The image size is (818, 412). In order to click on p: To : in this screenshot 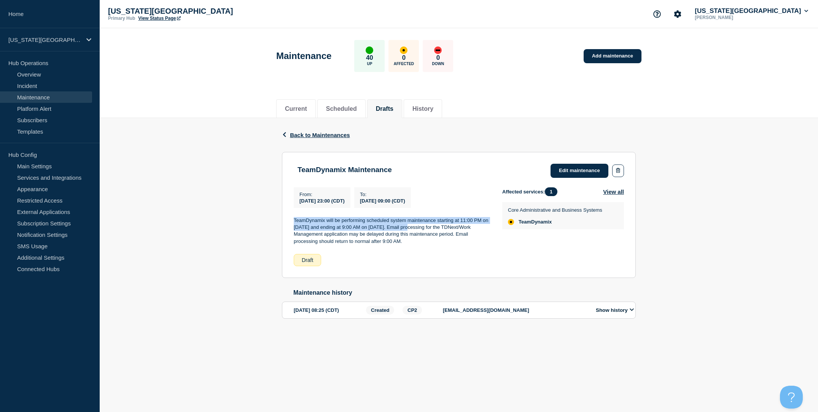, I will do `click(382, 194)`.